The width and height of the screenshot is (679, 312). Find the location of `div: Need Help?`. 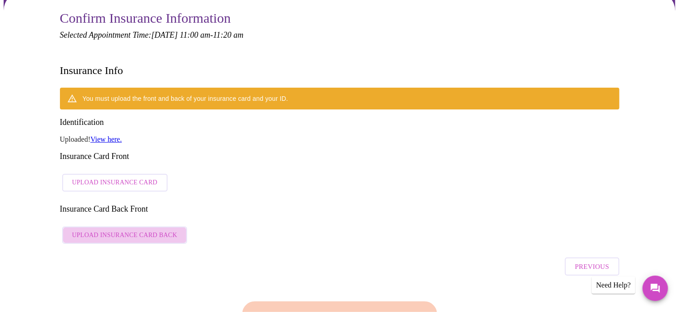

div: Need Help? is located at coordinates (614, 285).